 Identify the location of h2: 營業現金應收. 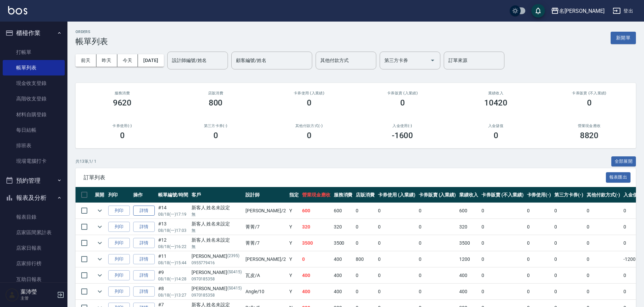
(589, 125).